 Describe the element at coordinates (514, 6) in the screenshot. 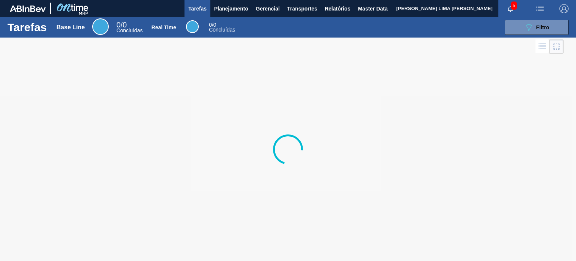

I see `span: 5` at that location.